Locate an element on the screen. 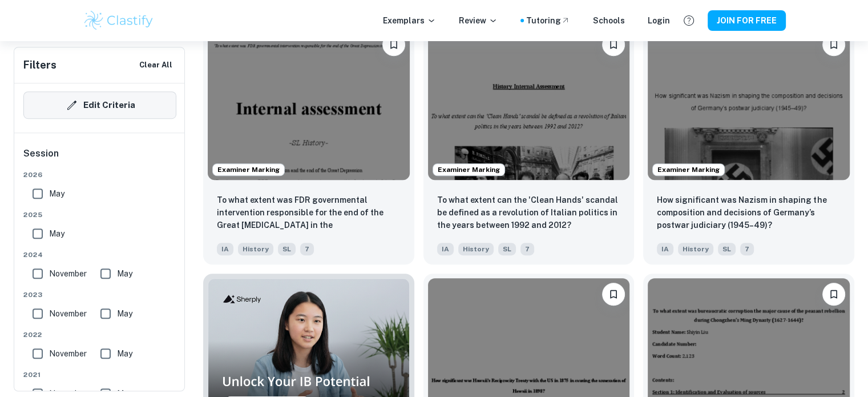 This screenshot has width=868, height=397. p: Review is located at coordinates (478, 20).